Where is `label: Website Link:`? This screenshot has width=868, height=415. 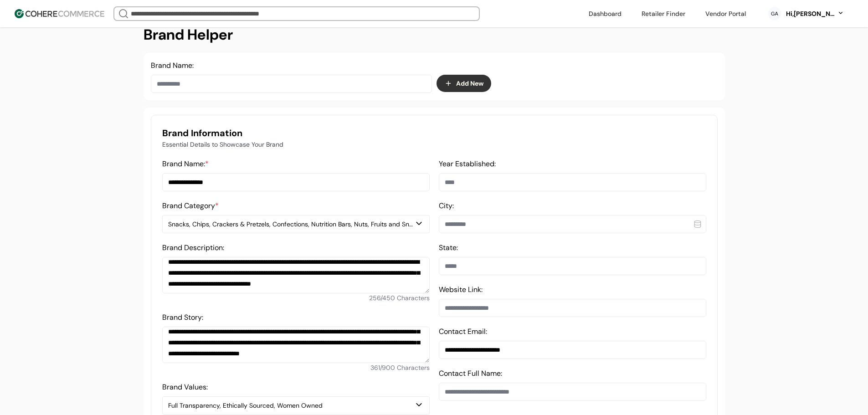 label: Website Link: is located at coordinates (461, 289).